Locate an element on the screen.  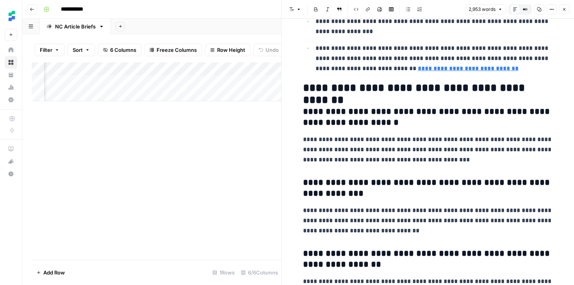
div: 1 Rows is located at coordinates (223, 273).